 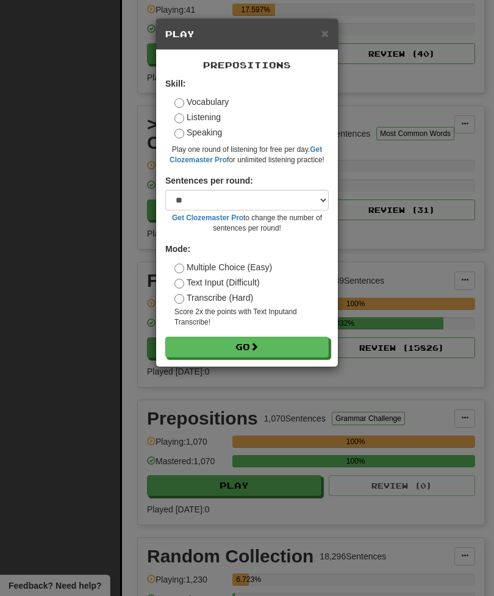 What do you see at coordinates (179, 268) in the screenshot?
I see `input: Multiple Choice (Easy)` at bounding box center [179, 268].